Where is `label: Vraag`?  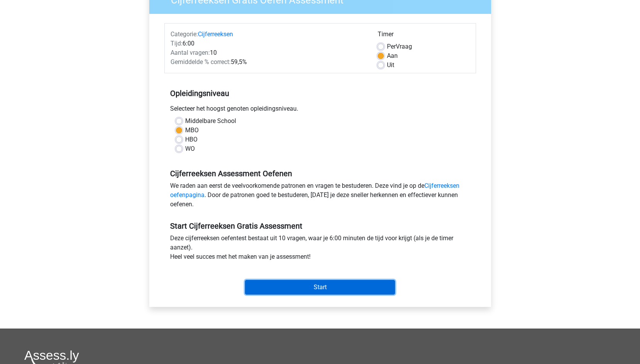
label: Vraag is located at coordinates (399, 47).